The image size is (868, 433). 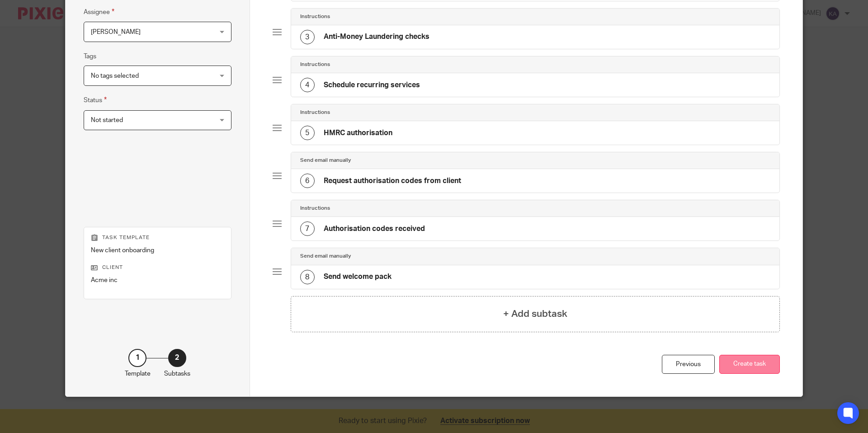 What do you see at coordinates (376, 37) in the screenshot?
I see `h4: Anti-Money Laundering checks` at bounding box center [376, 37].